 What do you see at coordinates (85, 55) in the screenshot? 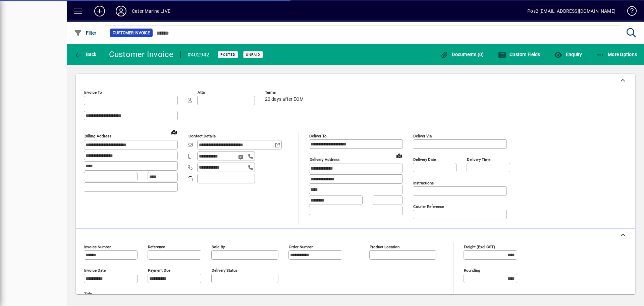
I see `button: Back` at bounding box center [85, 55].